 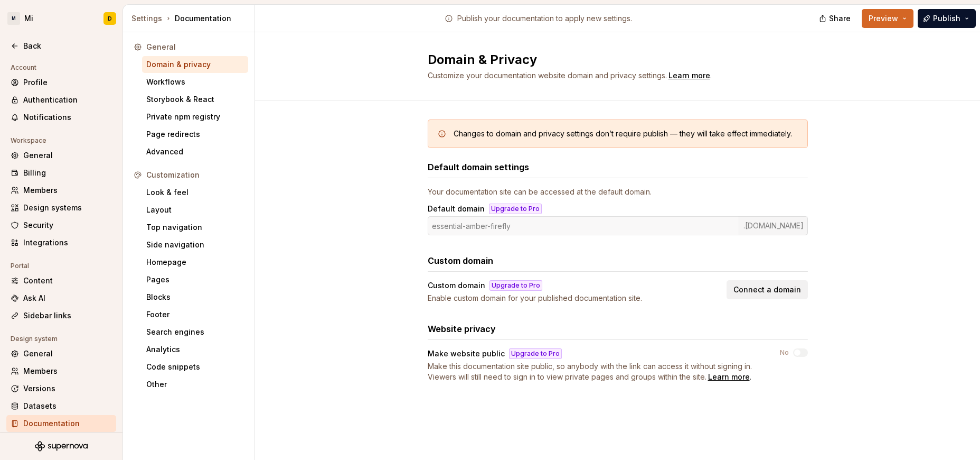 What do you see at coordinates (195, 227) in the screenshot?
I see `a: Top navigation` at bounding box center [195, 227].